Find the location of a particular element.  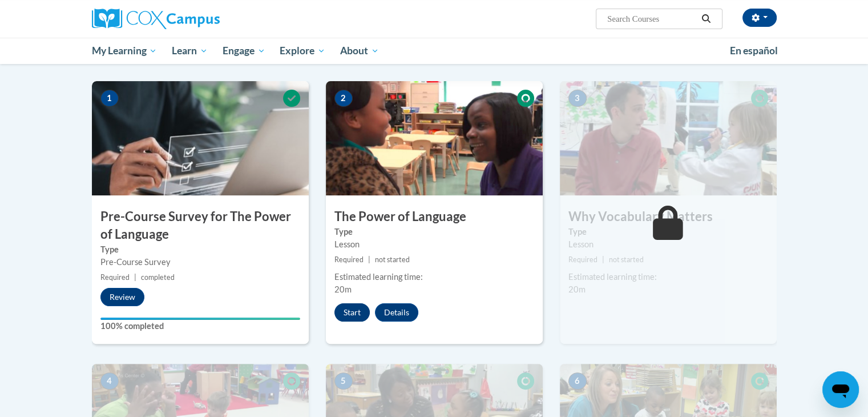

button: Search is located at coordinates (706, 19).